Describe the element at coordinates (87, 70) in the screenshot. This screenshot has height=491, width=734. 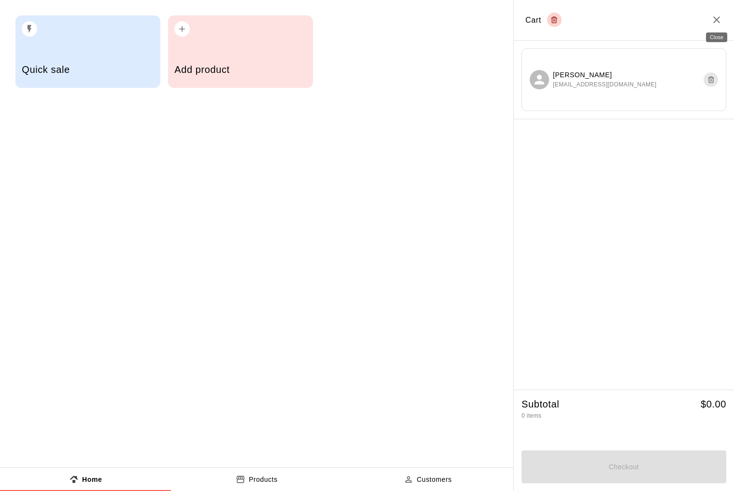
I see `h5: Quick sale` at that location.